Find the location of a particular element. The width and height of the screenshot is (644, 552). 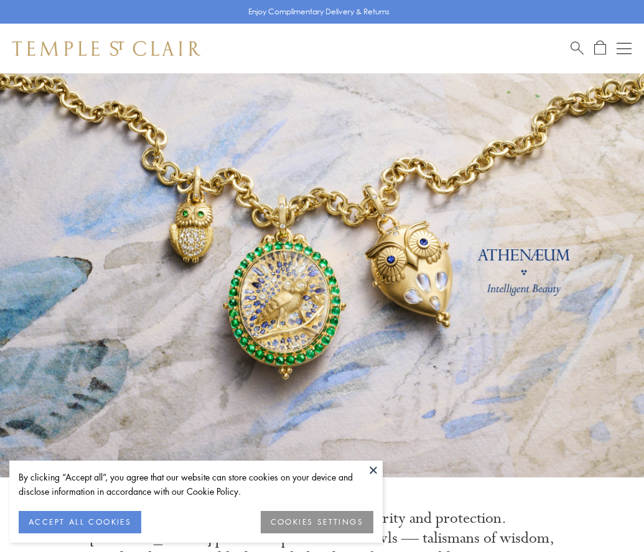

img: Temple St. Clair is located at coordinates (106, 49).